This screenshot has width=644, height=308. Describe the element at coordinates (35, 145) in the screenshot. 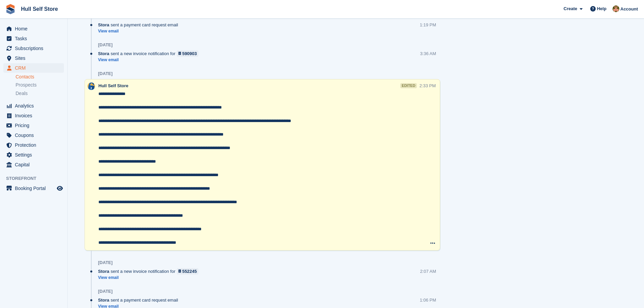

I see `span: Protection` at that location.